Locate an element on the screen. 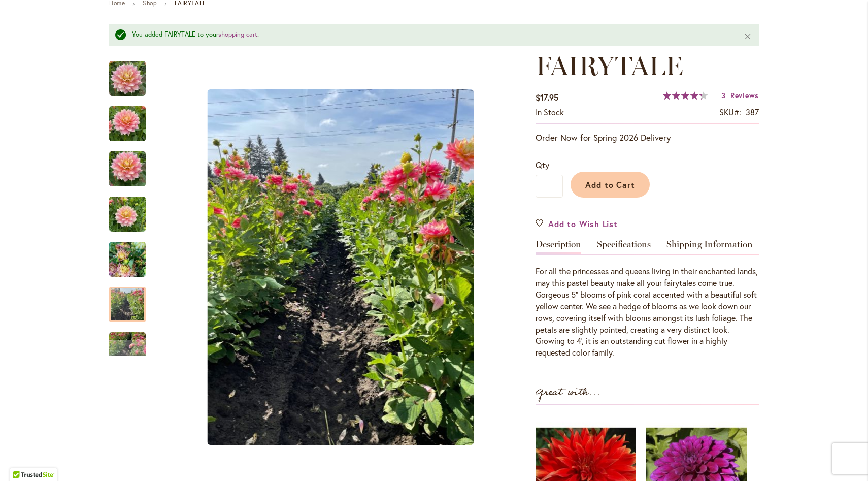  span: Reviews is located at coordinates (744, 95).